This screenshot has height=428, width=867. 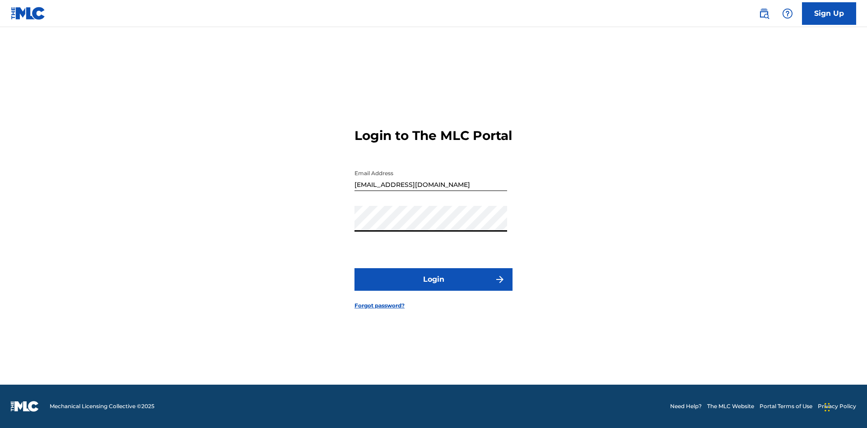 I want to click on a: Forgot password?, so click(x=379, y=306).